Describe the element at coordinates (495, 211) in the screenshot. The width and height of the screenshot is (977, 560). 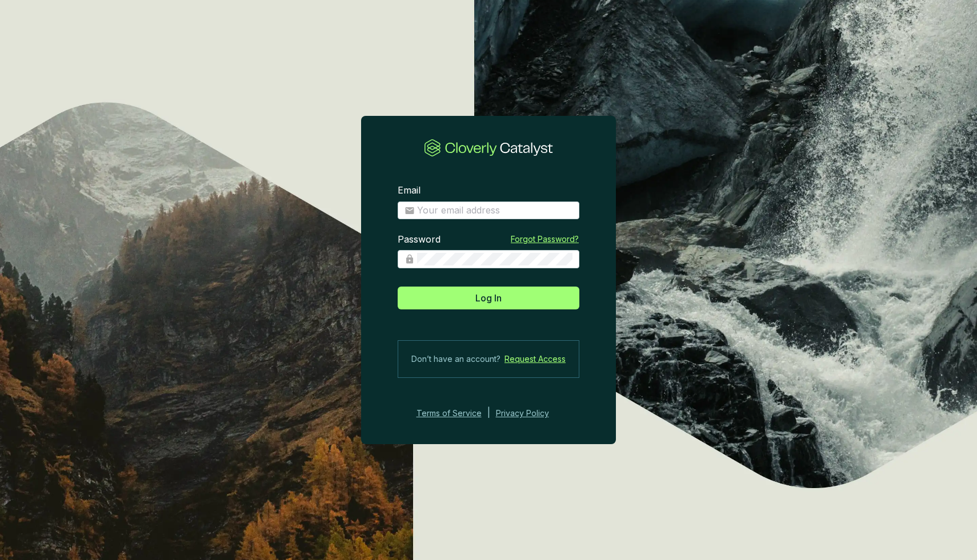
I see `input: Email` at that location.